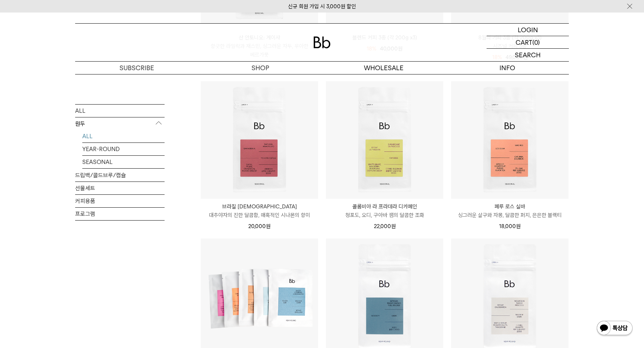 Image resolution: width=644 pixels, height=348 pixels. Describe the element at coordinates (510, 207) in the screenshot. I see `p: 페루 로스 실바` at that location.